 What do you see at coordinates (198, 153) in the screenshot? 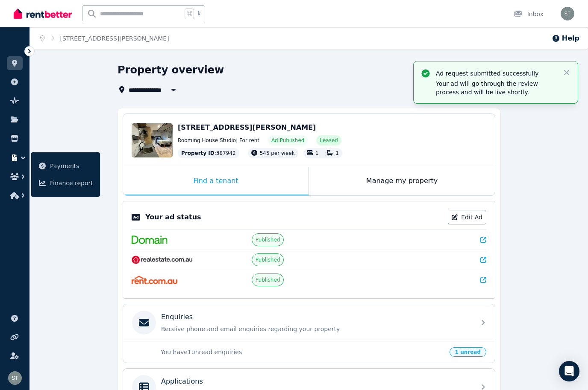
I see `span: Property ID` at bounding box center [198, 153].